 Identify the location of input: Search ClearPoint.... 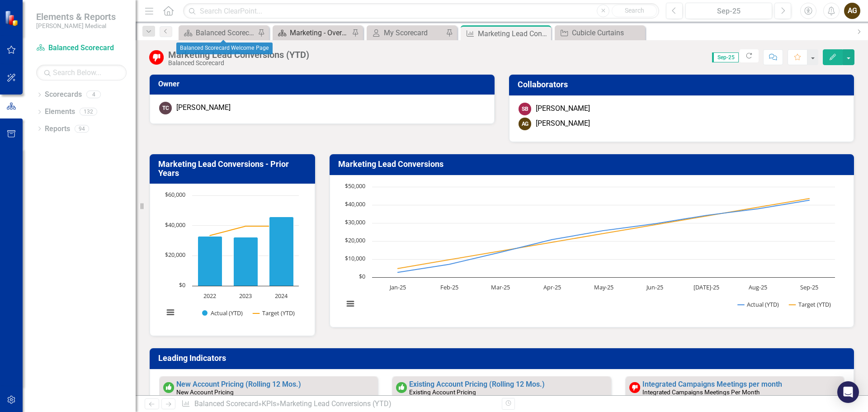
(421, 10).